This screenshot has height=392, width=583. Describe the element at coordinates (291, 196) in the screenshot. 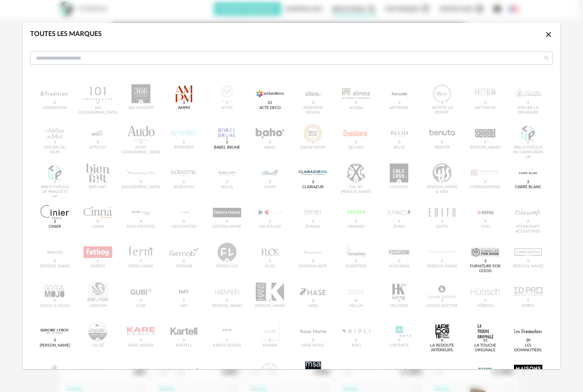

I see `div: dialog` at that location.